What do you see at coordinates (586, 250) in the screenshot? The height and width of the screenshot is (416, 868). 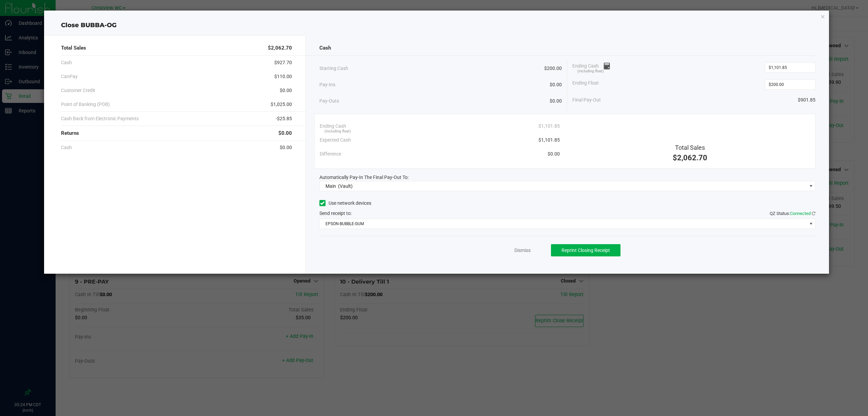 I see `button: Reprint Closing Receipt` at bounding box center [586, 250].